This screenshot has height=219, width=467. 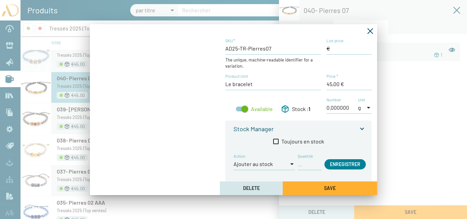 I want to click on span: g, so click(x=359, y=107).